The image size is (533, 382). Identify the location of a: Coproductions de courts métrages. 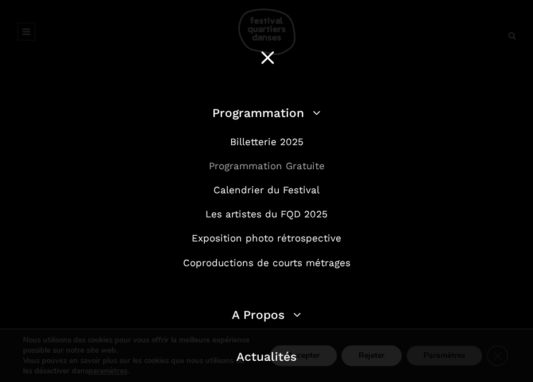
(267, 263).